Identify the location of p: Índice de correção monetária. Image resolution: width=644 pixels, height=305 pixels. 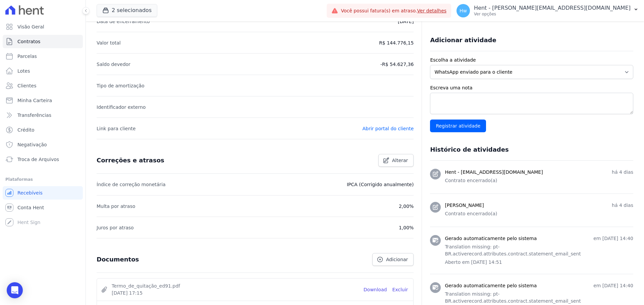
(131, 185).